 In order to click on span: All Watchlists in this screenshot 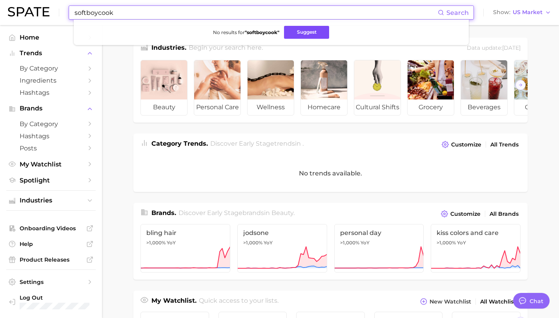, I will do `click(499, 302)`.